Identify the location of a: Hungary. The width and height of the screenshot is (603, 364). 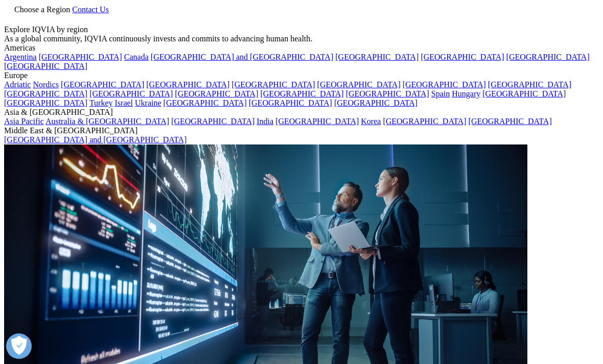
(466, 93).